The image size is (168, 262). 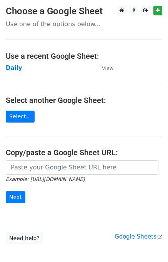 What do you see at coordinates (20, 116) in the screenshot?
I see `a: Select...` at bounding box center [20, 116].